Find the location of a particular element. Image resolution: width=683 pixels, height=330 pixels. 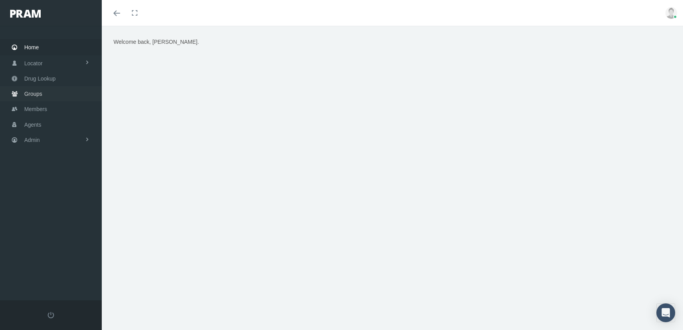

img: user-placeholder.jpg is located at coordinates (671, 13).